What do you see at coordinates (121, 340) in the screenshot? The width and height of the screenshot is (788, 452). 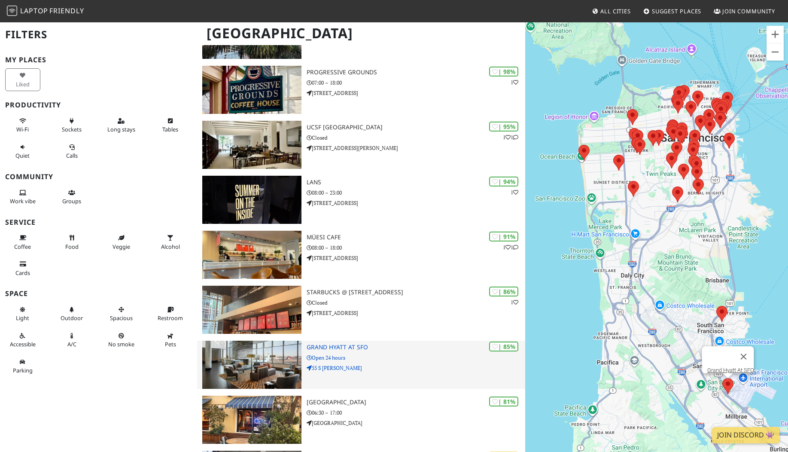 I see `button: No smoke` at bounding box center [121, 340].